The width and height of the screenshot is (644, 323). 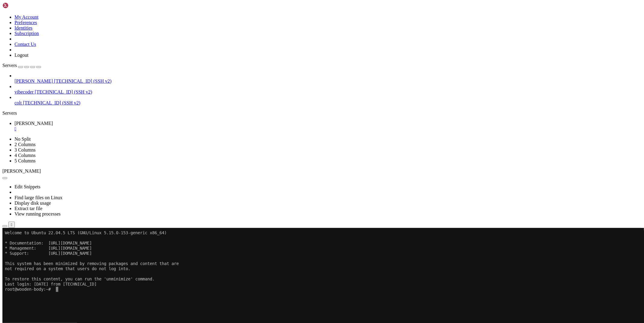 What do you see at coordinates (25, 161) in the screenshot?
I see `a: 5 Columns` at bounding box center [25, 161].